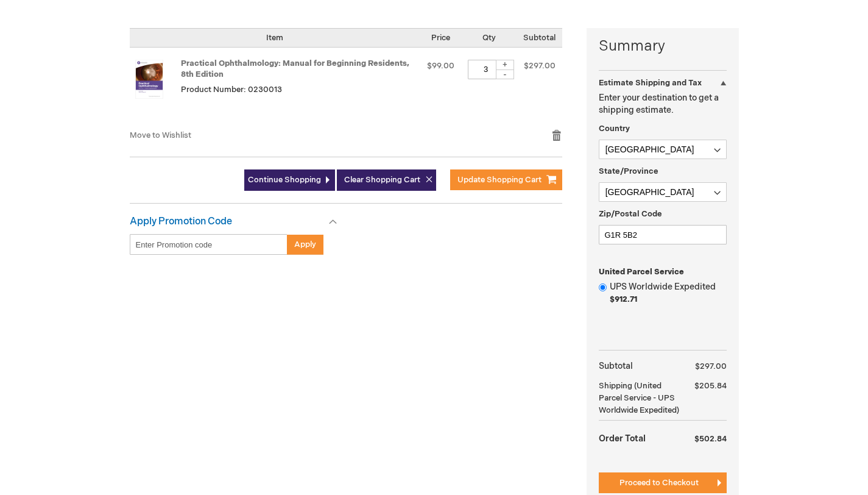 This screenshot has height=495, width=868. What do you see at coordinates (629, 172) in the screenshot?
I see `span: State/Province` at bounding box center [629, 172].